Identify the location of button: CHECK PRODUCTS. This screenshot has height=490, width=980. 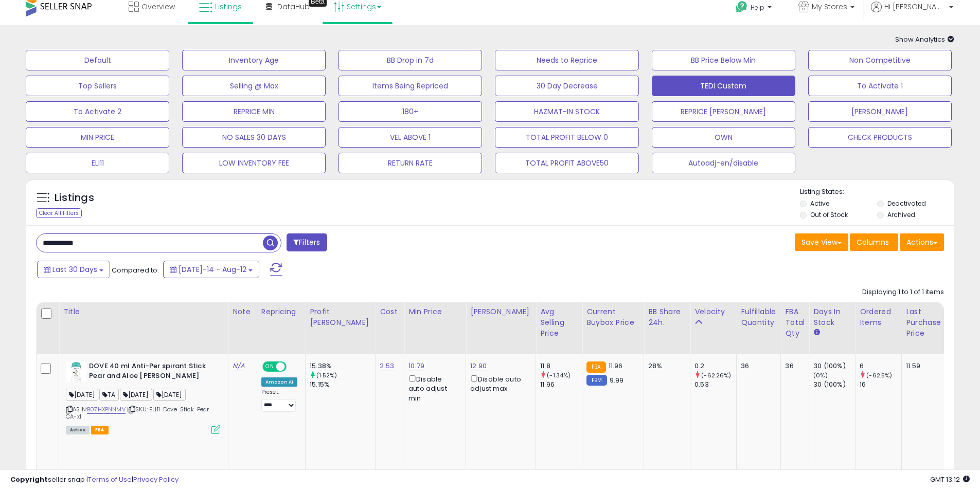
(880, 137).